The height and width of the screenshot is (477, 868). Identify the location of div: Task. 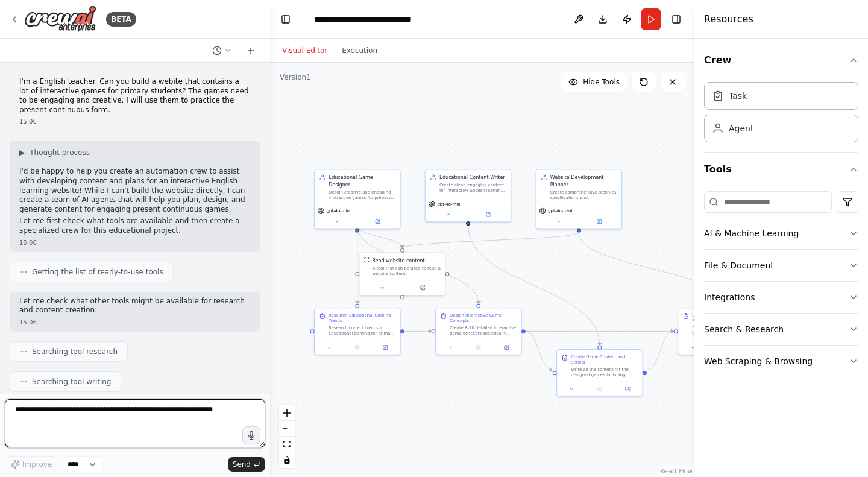
(738, 96).